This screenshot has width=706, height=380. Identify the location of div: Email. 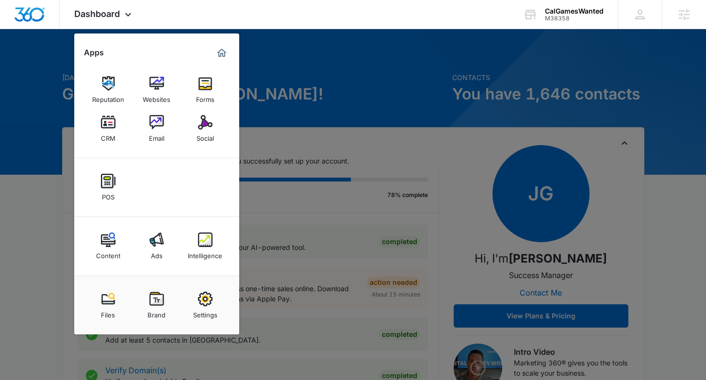
(157, 136).